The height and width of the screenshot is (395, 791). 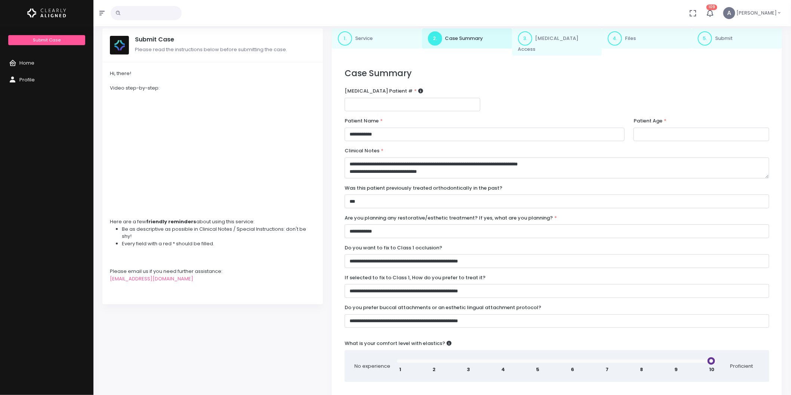 What do you see at coordinates (364, 121) in the screenshot?
I see `label: Patient Name` at bounding box center [364, 121].